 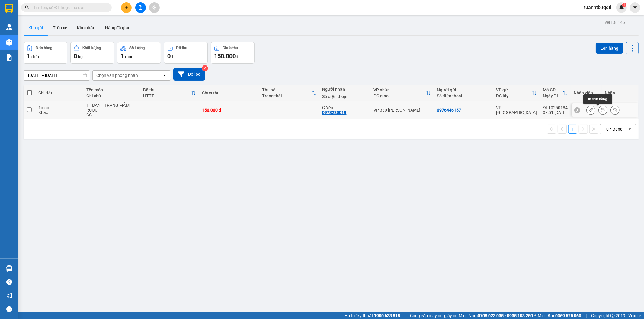 What do you see at coordinates (553, 90) in the screenshot?
I see `div: Mã GD` at bounding box center [553, 90].